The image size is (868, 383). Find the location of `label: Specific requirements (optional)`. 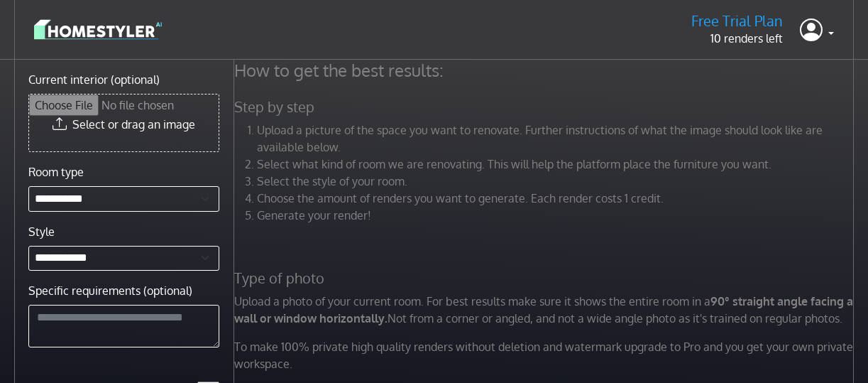

label: Specific requirements (optional) is located at coordinates (110, 291).